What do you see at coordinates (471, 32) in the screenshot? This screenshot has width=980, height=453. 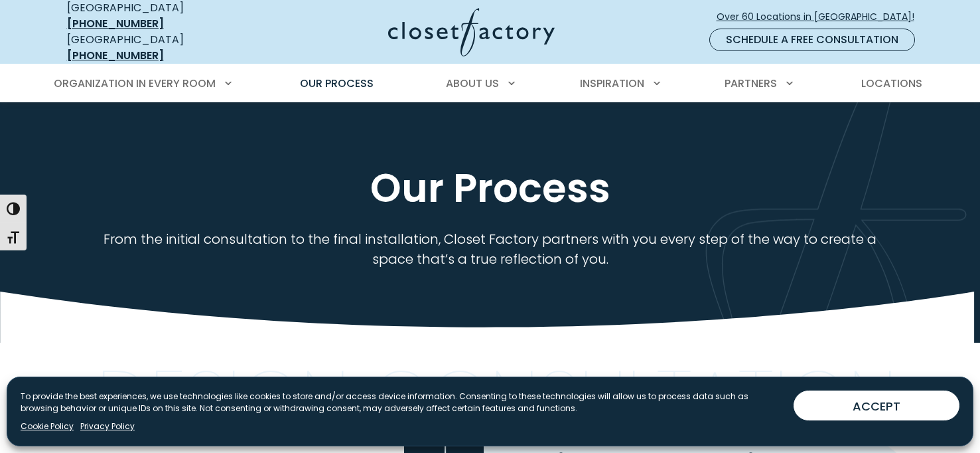 I see `img: Closet Factory Logo` at bounding box center [471, 32].